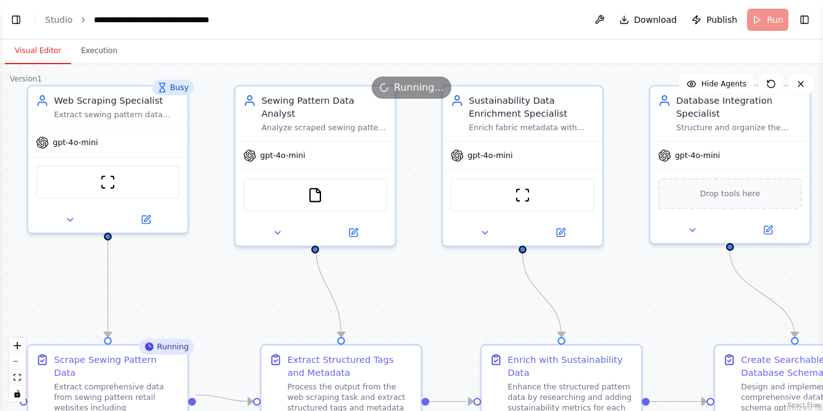 The image size is (823, 411). What do you see at coordinates (139, 20) in the screenshot?
I see `nav: breadcrumb` at bounding box center [139, 20].